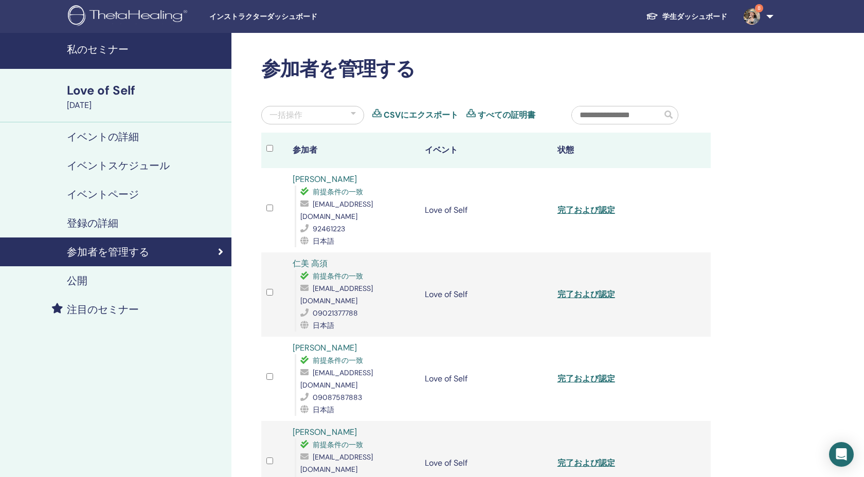 The height and width of the screenshot is (477, 864). What do you see at coordinates (286, 115) in the screenshot?
I see `div: 一括操作` at bounding box center [286, 115].